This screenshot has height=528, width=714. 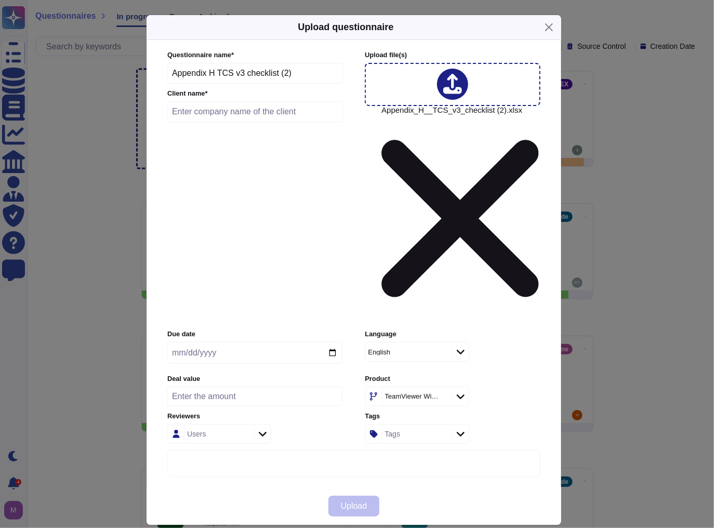 What do you see at coordinates (460, 215) in the screenshot?
I see `span: Appendix_H__TCS_v3_checklist (2).xlsx` at bounding box center [460, 215].